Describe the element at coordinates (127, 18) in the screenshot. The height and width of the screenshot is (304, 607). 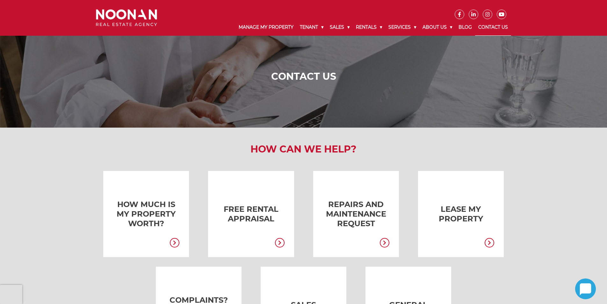
I see `img: Noonan Real Estate Agency` at that location.